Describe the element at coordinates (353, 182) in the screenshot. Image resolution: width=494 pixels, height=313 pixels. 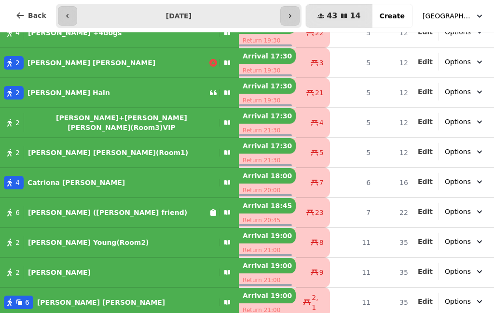
I see `td: 6` at that location.